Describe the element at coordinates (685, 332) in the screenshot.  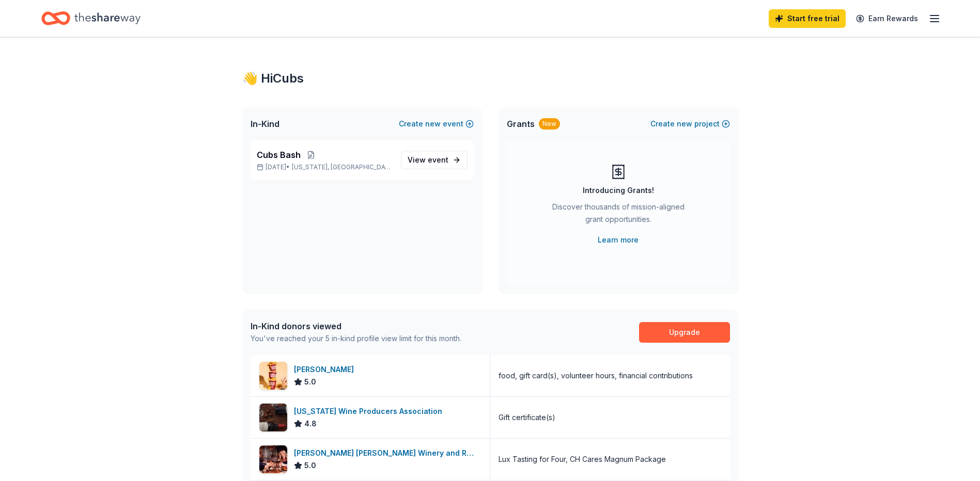
I see `a: Upgrade` at that location.